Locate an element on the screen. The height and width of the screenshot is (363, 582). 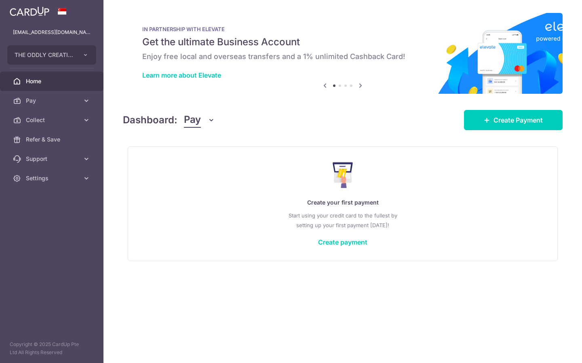
p: IN PARTNERSHIP WITH ELEVATE is located at coordinates (343, 29).